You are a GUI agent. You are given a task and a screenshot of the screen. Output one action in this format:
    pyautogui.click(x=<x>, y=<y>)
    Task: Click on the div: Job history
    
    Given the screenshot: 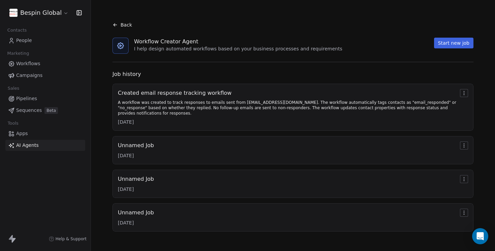 What is the action you would take?
    pyautogui.click(x=293, y=74)
    